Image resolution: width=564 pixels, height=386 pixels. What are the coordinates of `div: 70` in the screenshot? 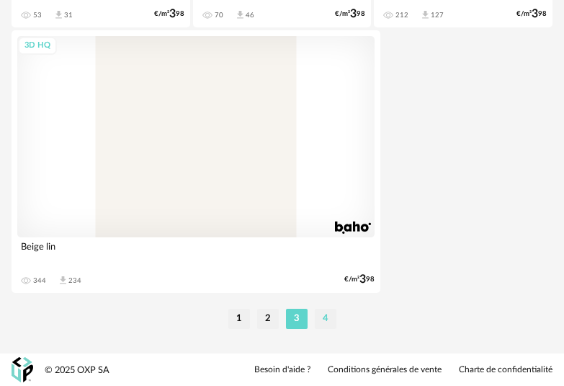 It's located at (219, 15).